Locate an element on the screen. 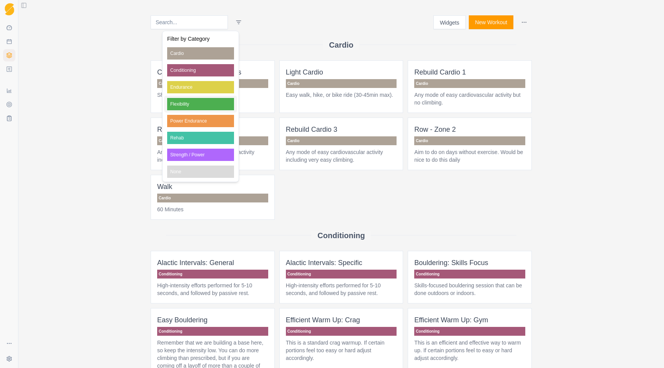 Image resolution: width=664 pixels, height=368 pixels. div: Filter by Category is located at coordinates (201, 39).